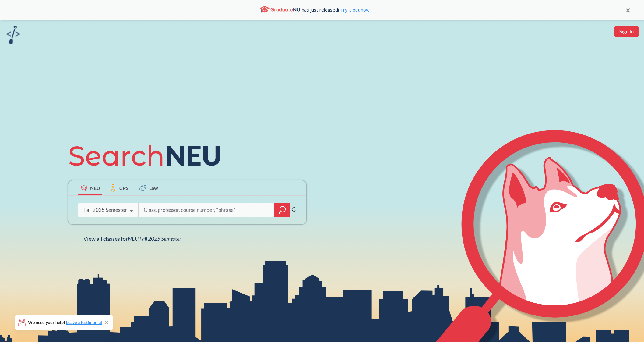 This screenshot has width=644, height=342. Describe the element at coordinates (84, 322) in the screenshot. I see `a: Leave a testimonial` at that location.